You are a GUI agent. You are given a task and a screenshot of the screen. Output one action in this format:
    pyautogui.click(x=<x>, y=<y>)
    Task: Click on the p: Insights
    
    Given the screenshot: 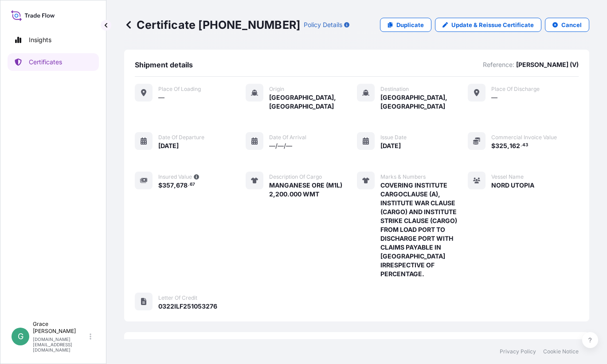 What is the action you would take?
    pyautogui.click(x=40, y=40)
    